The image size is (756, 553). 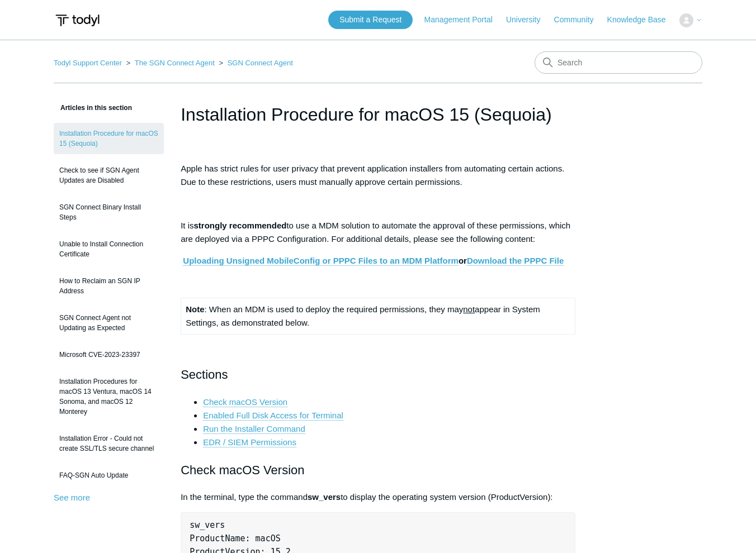 What do you see at coordinates (370, 19) in the screenshot?
I see `a: Submit a Request` at bounding box center [370, 19].